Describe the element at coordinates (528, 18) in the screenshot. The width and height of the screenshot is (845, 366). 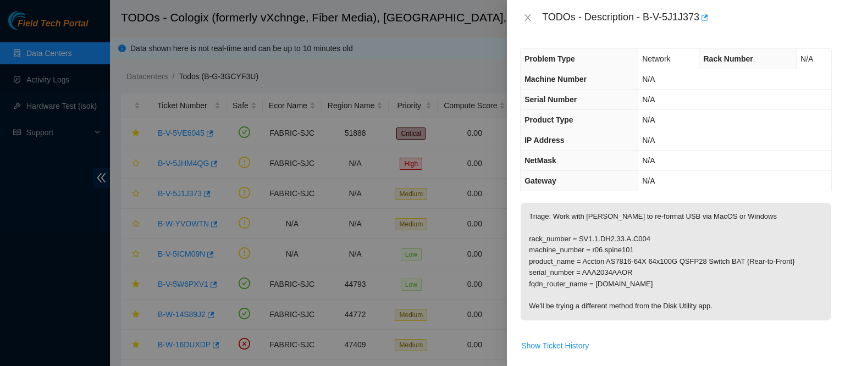
I see `button: Close` at that location.